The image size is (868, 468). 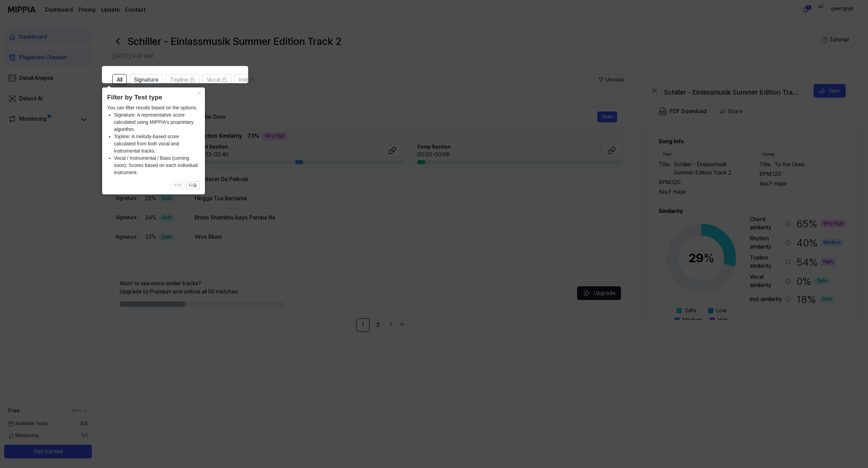 I want to click on span: Topline, so click(x=179, y=80).